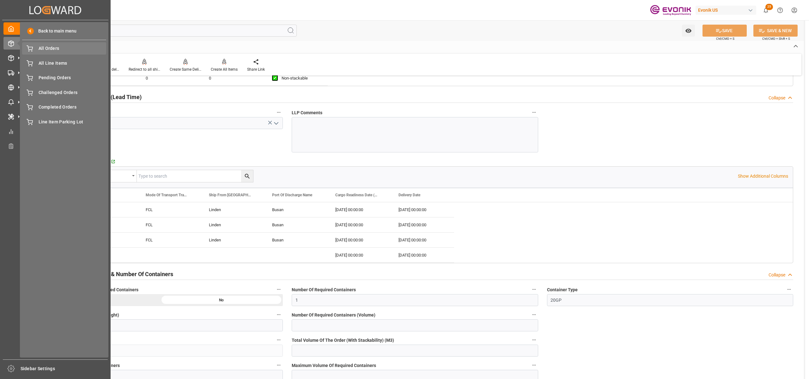 The image size is (809, 379). What do you see at coordinates (72, 93) in the screenshot?
I see `span: Challenged Orders` at bounding box center [72, 93].